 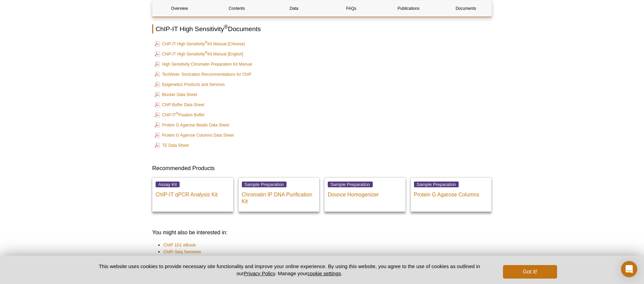 I want to click on a: High Sensitivity Chromatin Preparation Kit Manual, so click(x=203, y=64).